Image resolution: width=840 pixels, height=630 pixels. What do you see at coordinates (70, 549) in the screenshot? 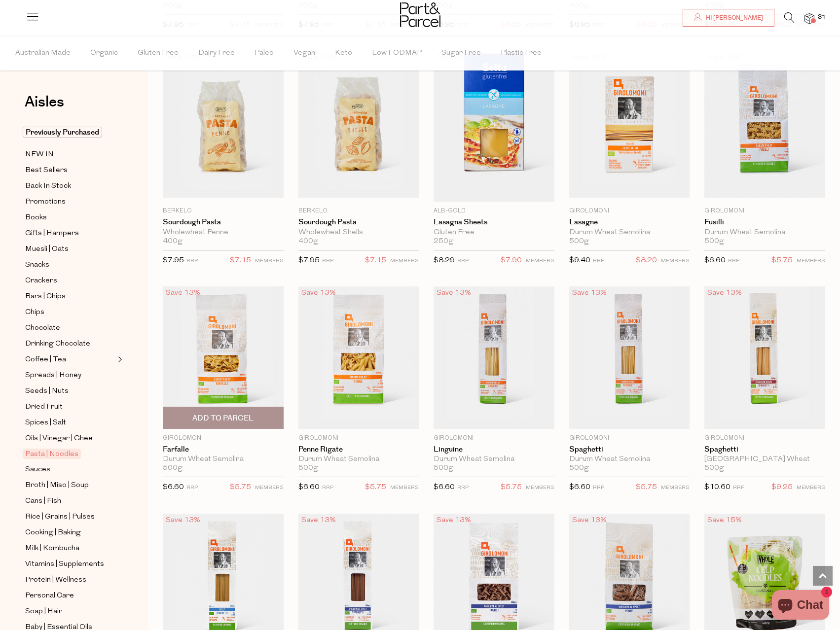
I see `a: Milk | Kombucha` at bounding box center [70, 549].